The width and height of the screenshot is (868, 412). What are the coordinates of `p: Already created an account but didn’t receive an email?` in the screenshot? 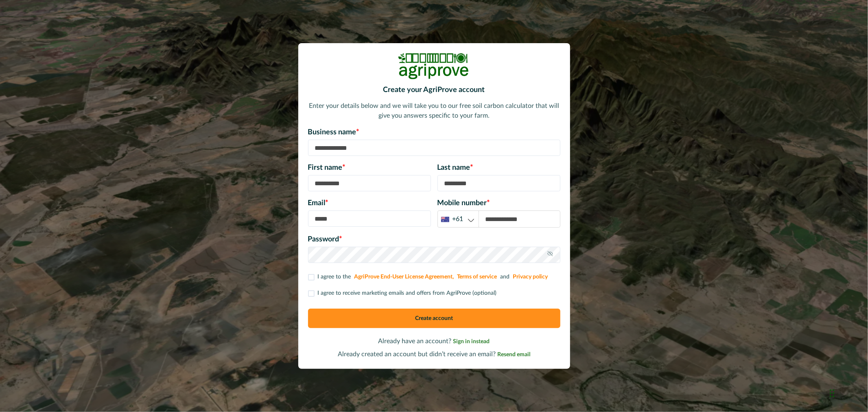 It's located at (434, 354).